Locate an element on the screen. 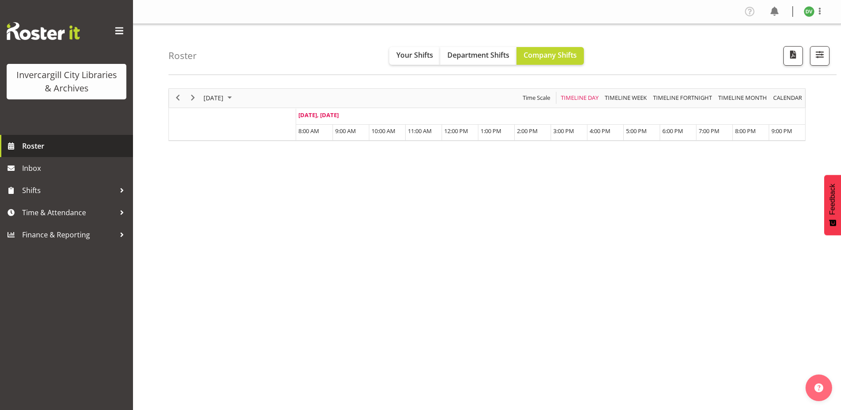 The height and width of the screenshot is (410, 841). button: Your Shifts is located at coordinates (414, 56).